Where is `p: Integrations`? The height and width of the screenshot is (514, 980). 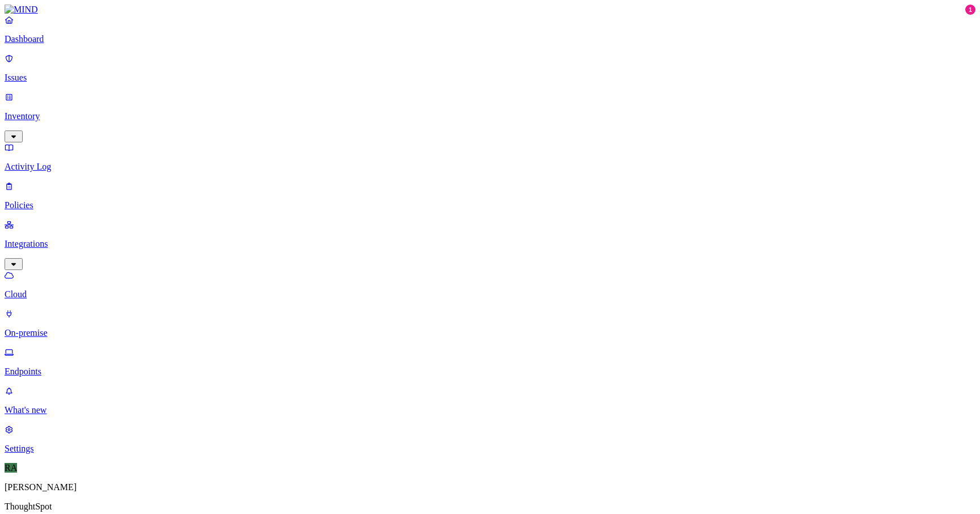 p: Integrations is located at coordinates (490, 243).